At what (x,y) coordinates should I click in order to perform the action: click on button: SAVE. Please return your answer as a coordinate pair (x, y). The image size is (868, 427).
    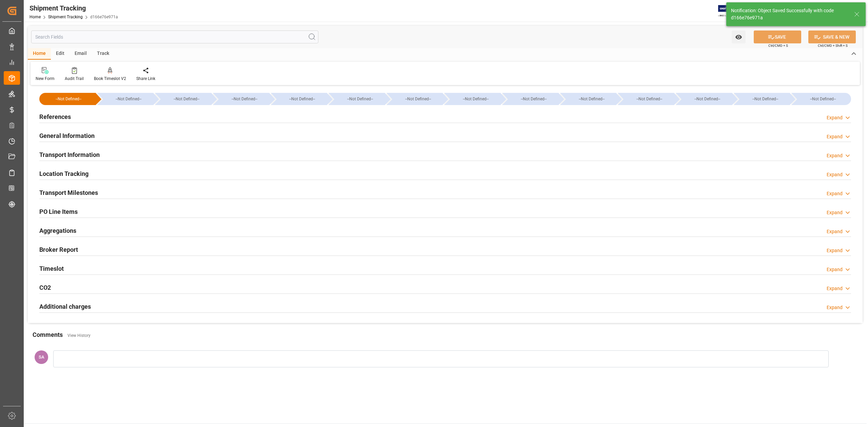
    Looking at the image, I should click on (778, 37).